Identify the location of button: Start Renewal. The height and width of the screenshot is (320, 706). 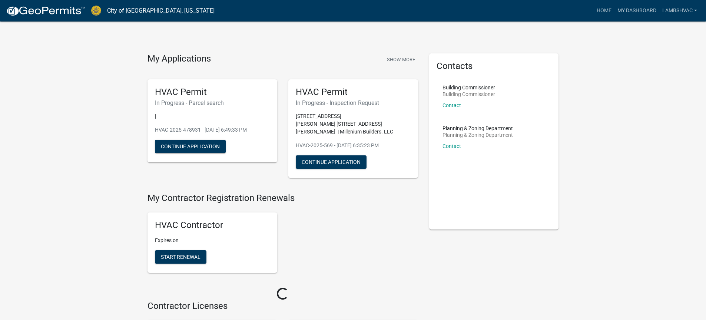
(181, 257).